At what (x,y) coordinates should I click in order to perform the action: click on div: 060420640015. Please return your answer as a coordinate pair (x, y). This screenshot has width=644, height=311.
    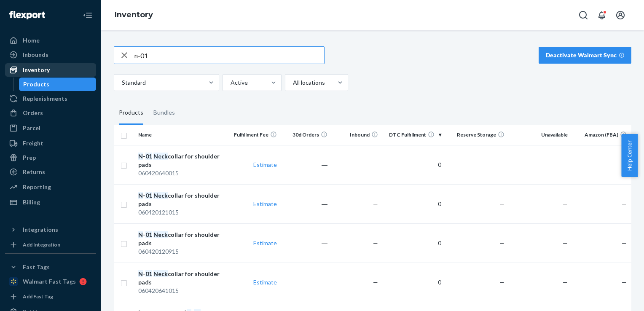
    Looking at the image, I should click on (182, 173).